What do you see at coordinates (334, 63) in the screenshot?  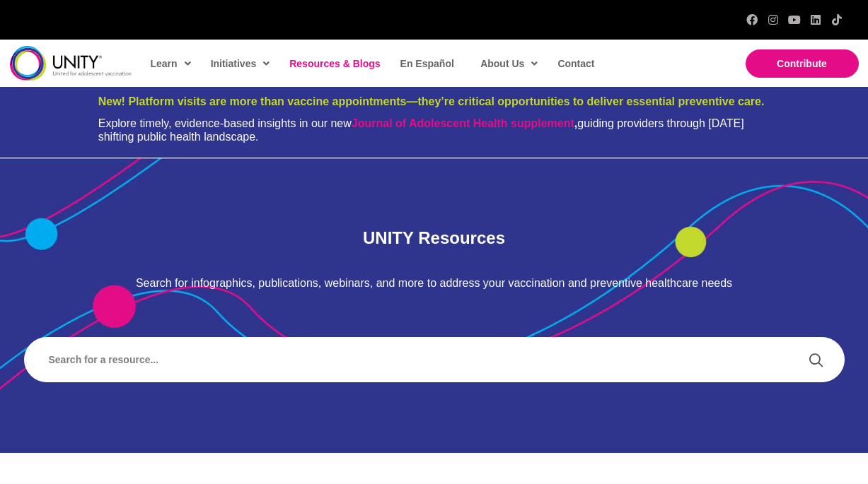 I see `a: Resources & Blogs` at bounding box center [334, 63].